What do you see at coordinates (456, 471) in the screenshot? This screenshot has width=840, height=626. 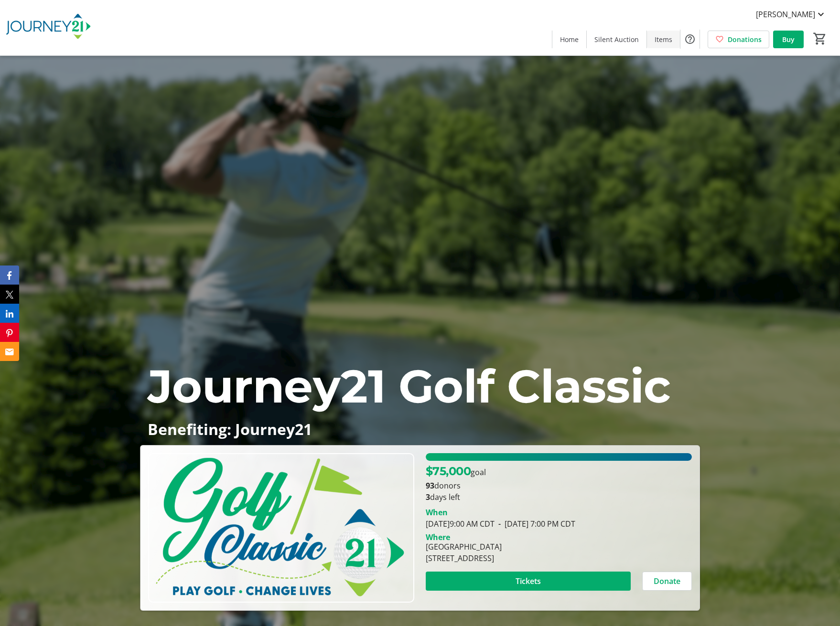 I see `p: goal` at bounding box center [456, 471].